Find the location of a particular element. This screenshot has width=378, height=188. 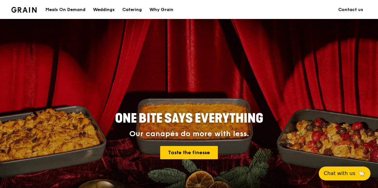

span: ONE BITE SAYS EVERYTHING is located at coordinates (189, 118).